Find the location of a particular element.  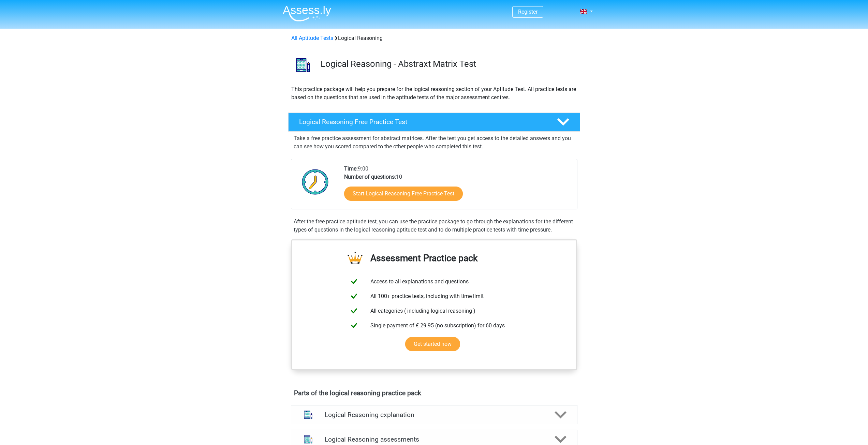

div: Logical Reasoning is located at coordinates (434, 38).